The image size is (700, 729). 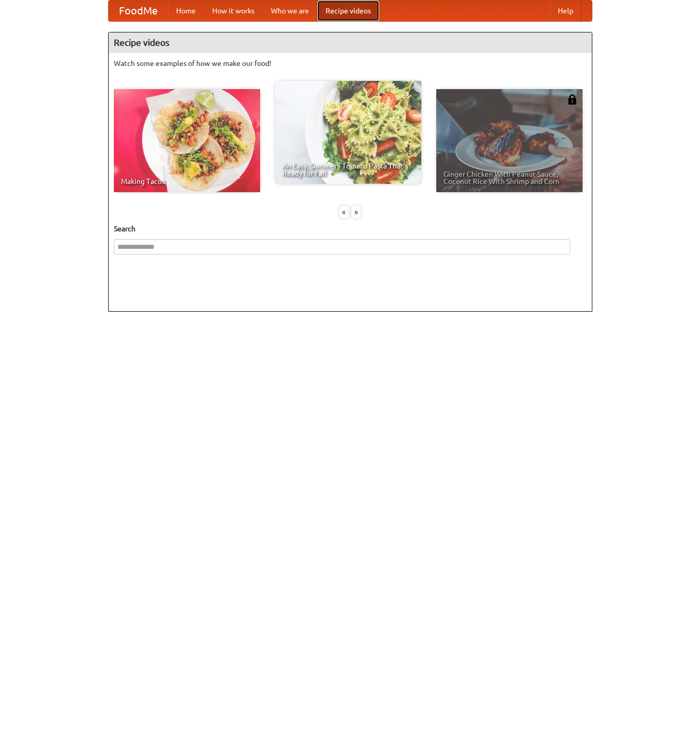 I want to click on a: Home, so click(x=186, y=11).